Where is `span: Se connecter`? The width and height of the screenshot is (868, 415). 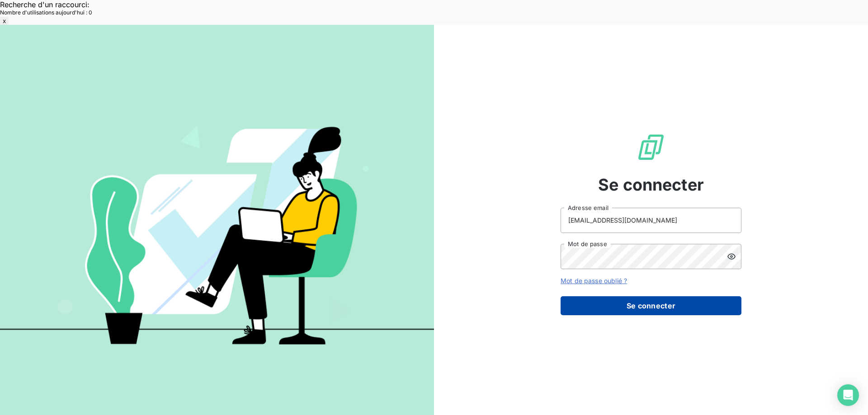
span: Se connecter is located at coordinates (651, 185).